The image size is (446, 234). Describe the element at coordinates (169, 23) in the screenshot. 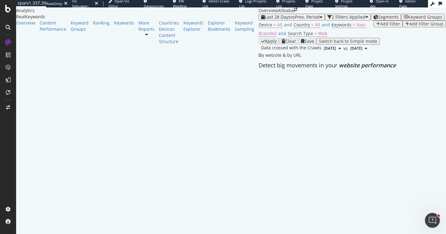

I see `div: Countries` at that location.